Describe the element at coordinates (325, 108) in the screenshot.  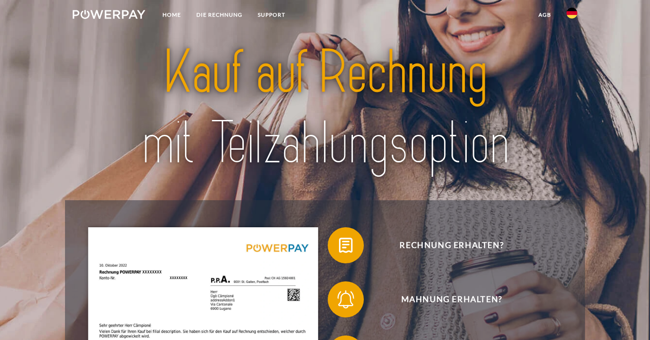
I see `img: title-powerpay_de.svg` at that location.